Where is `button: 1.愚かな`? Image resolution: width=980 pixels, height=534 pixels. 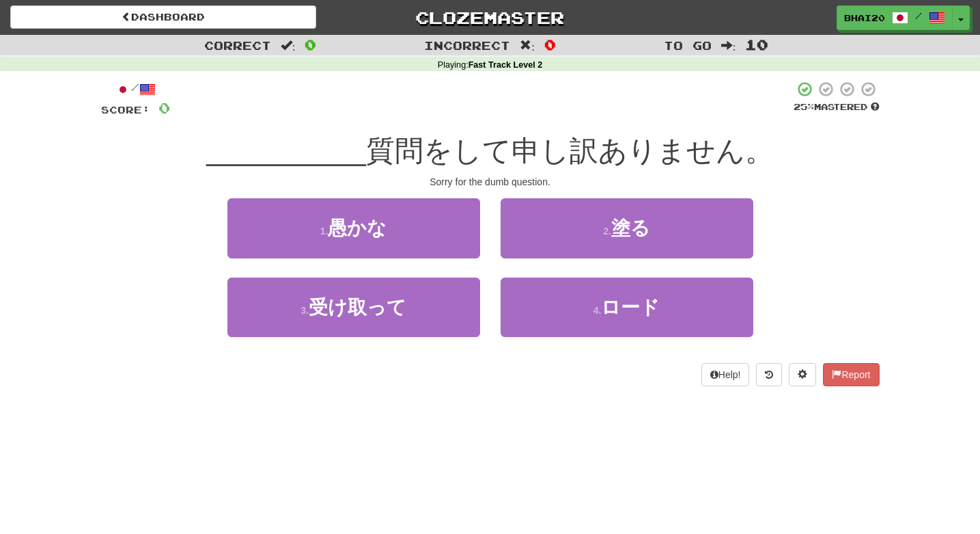 button: 1.愚かな is located at coordinates (354, 228).